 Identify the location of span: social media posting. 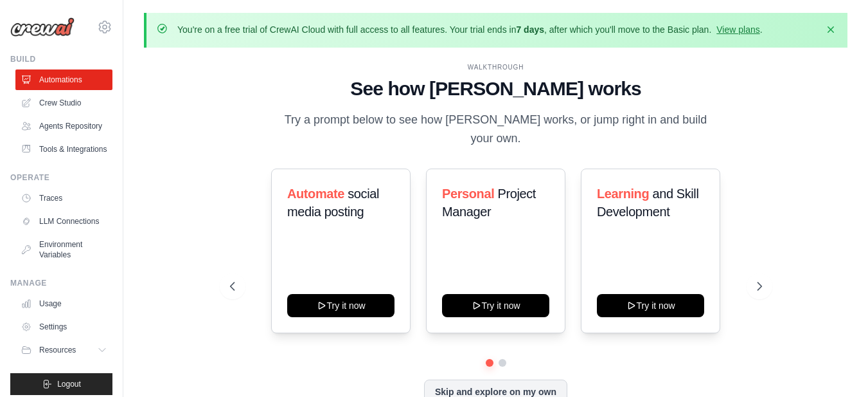
(333, 203).